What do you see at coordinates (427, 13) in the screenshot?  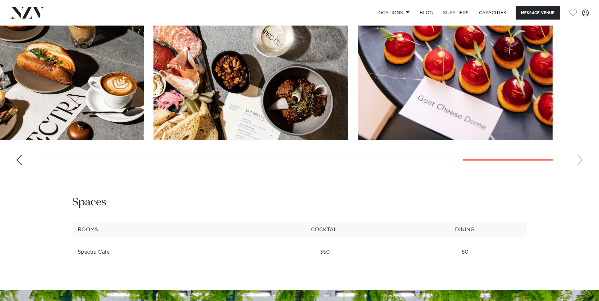 I see `a: BLOG` at bounding box center [427, 13].